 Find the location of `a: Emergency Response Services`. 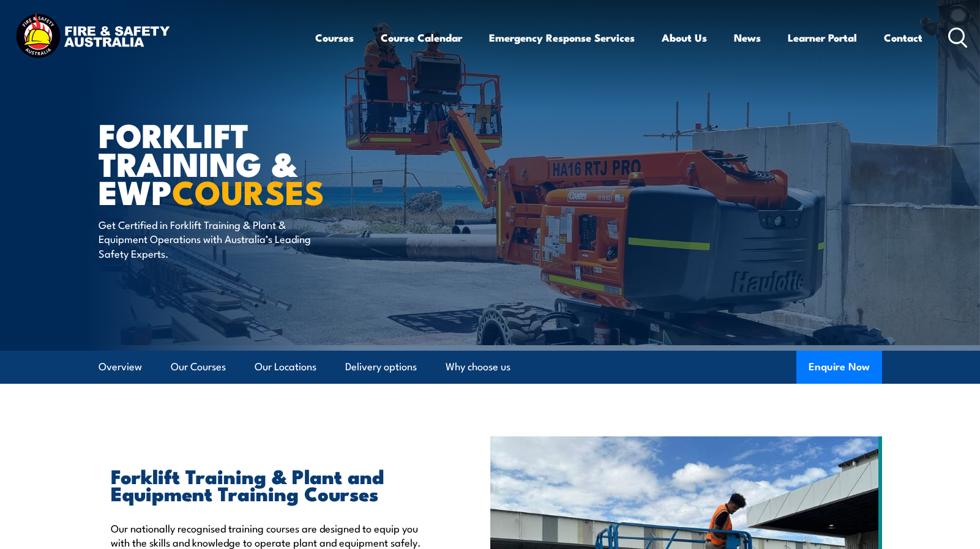

a: Emergency Response Services is located at coordinates (561, 37).